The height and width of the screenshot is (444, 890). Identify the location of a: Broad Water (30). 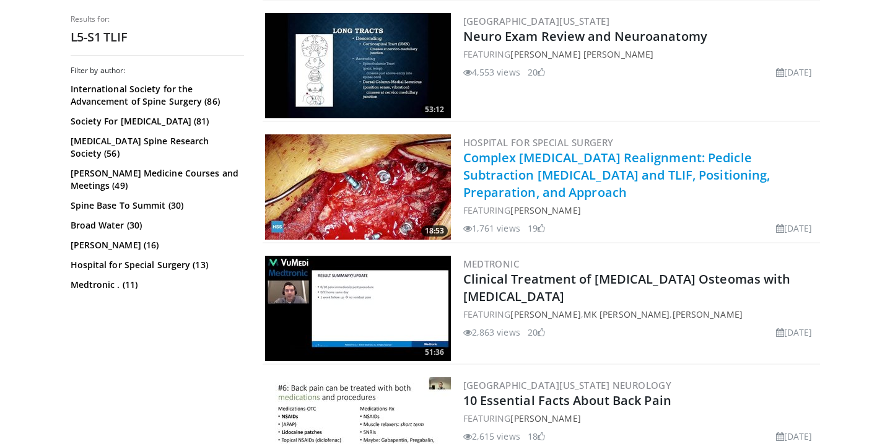
(155, 225).